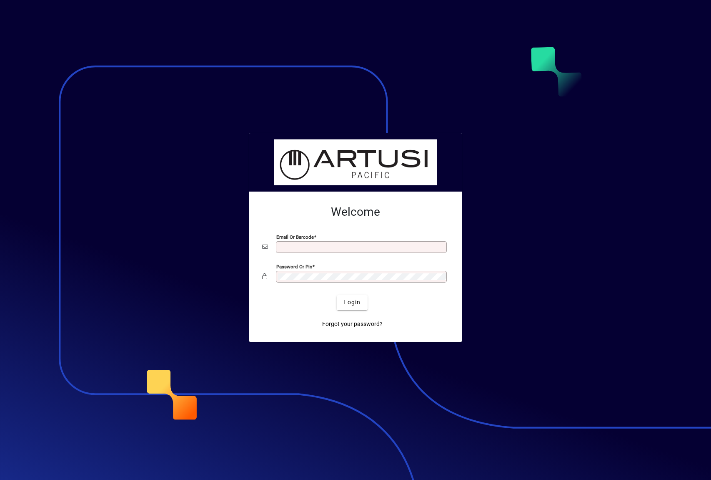  I want to click on h2: Welcome, so click(356, 212).